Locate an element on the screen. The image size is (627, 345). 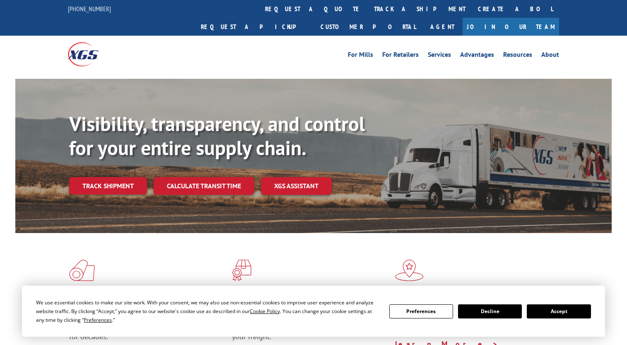
span: Cookie Policy is located at coordinates (265, 311).